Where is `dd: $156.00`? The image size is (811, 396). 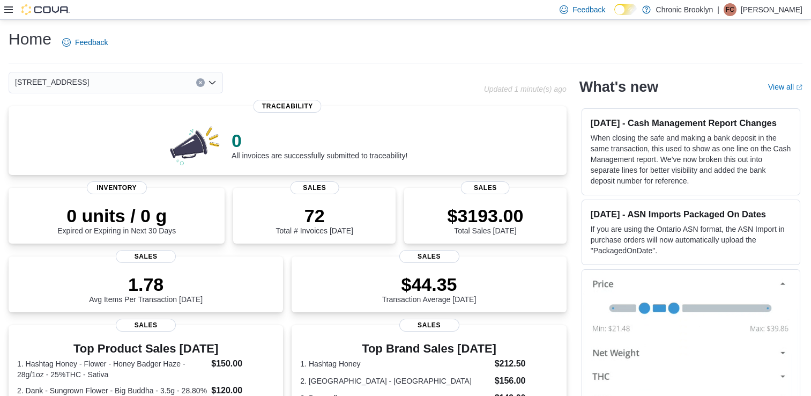 dd: $156.00 is located at coordinates (526, 381).